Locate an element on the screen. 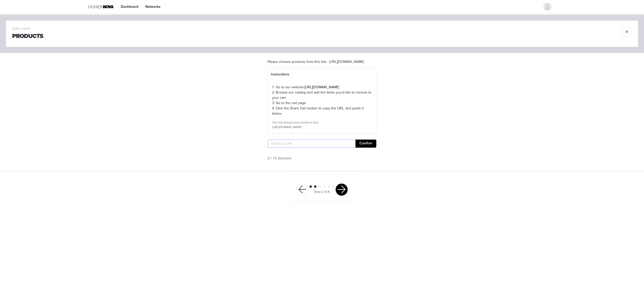  a: Dashboard is located at coordinates (129, 7).